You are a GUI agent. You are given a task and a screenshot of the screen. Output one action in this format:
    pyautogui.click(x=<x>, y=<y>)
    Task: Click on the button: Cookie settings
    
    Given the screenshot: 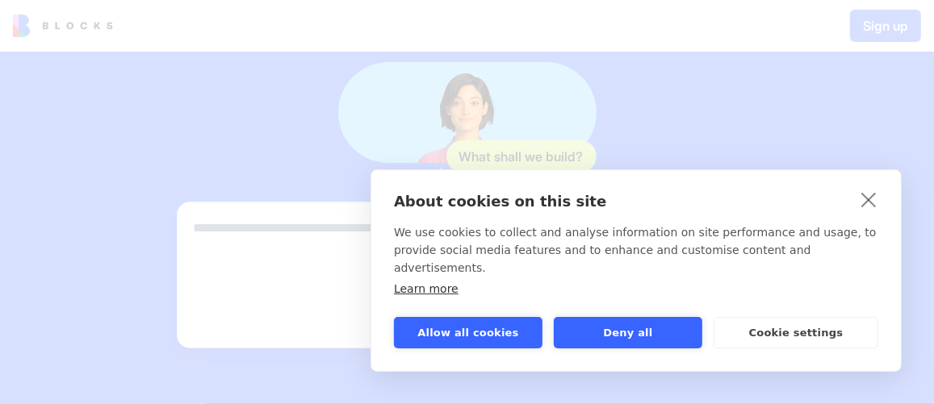 What is the action you would take?
    pyautogui.click(x=796, y=332)
    